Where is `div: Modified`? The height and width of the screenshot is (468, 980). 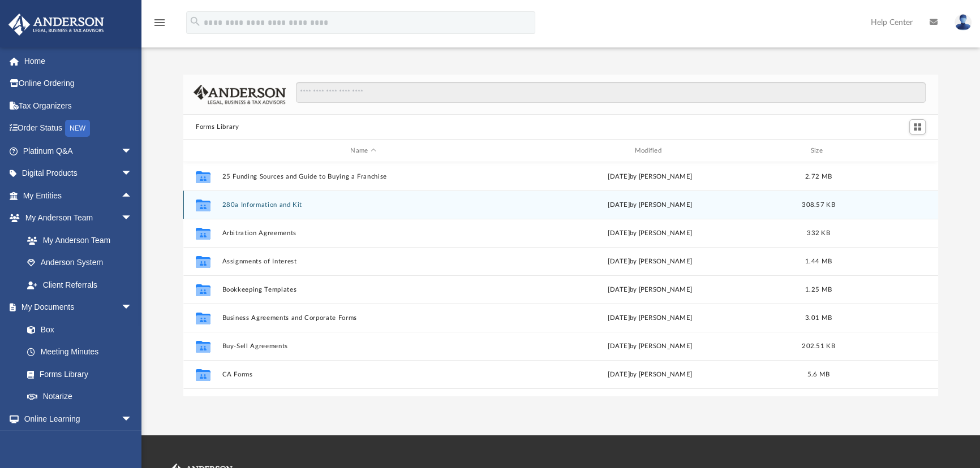
div: Modified is located at coordinates (649, 151).